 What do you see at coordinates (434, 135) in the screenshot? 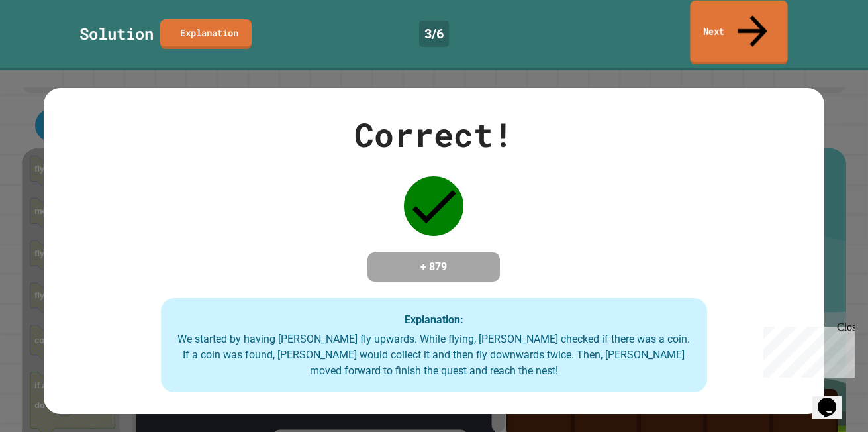
I see `div: Correct!` at bounding box center [434, 135].